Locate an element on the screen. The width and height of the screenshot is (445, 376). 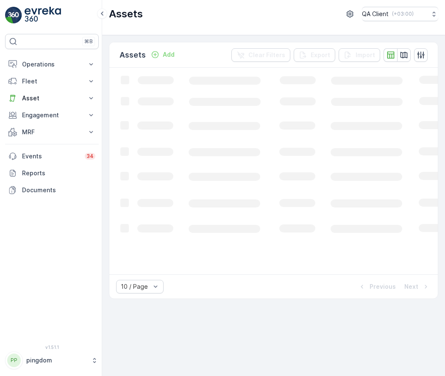
button: Operations is located at coordinates (52, 64).